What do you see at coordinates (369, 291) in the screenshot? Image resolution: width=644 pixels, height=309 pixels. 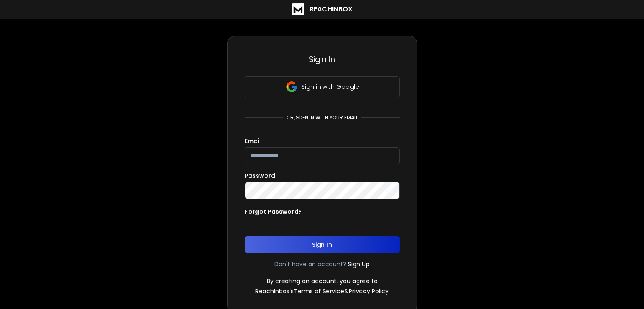 I see `a: Privacy Policy` at bounding box center [369, 291].